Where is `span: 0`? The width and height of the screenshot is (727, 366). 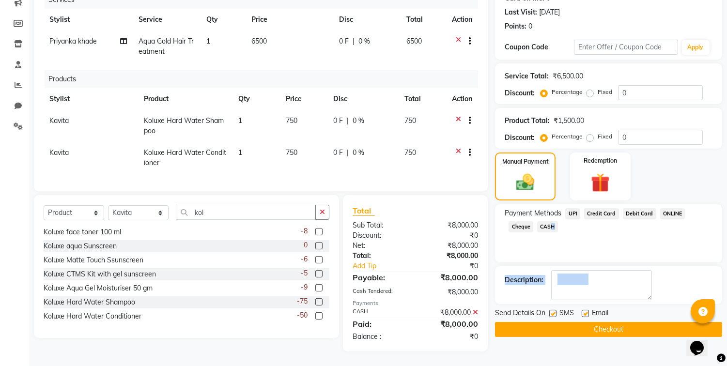 span: 0 is located at coordinates (306, 245).